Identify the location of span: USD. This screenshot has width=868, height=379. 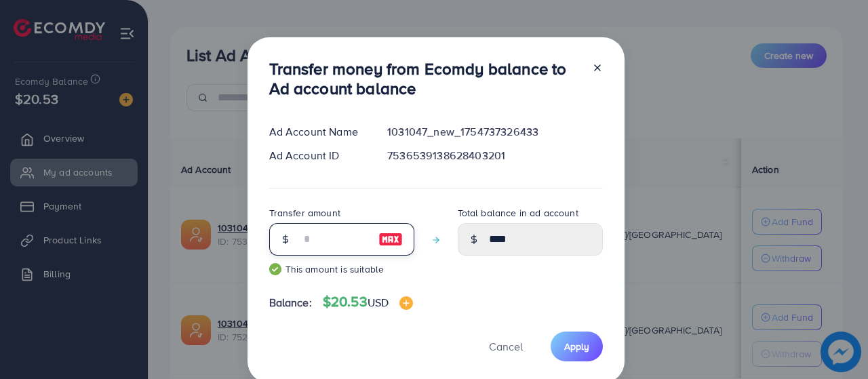
(378, 302).